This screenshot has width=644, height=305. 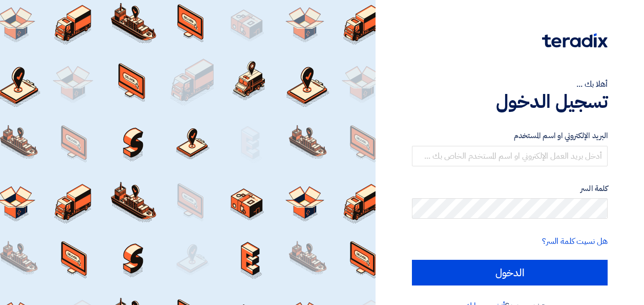 What do you see at coordinates (575, 241) in the screenshot?
I see `a: هل نسيت كلمة السر؟` at bounding box center [575, 241].